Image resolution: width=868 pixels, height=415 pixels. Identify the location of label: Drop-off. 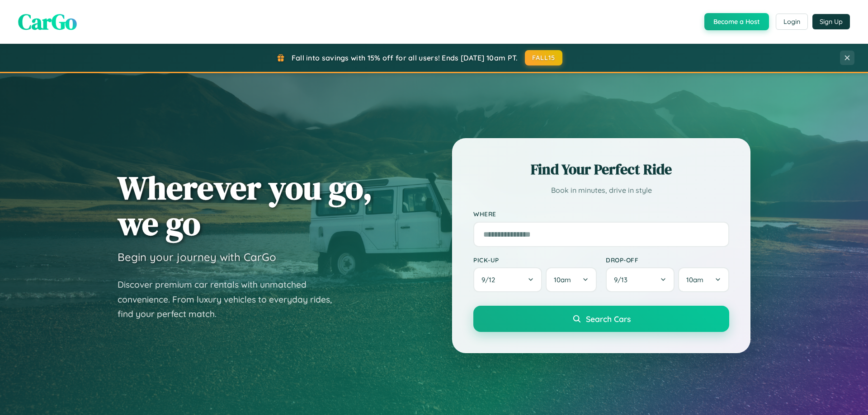
(667, 260).